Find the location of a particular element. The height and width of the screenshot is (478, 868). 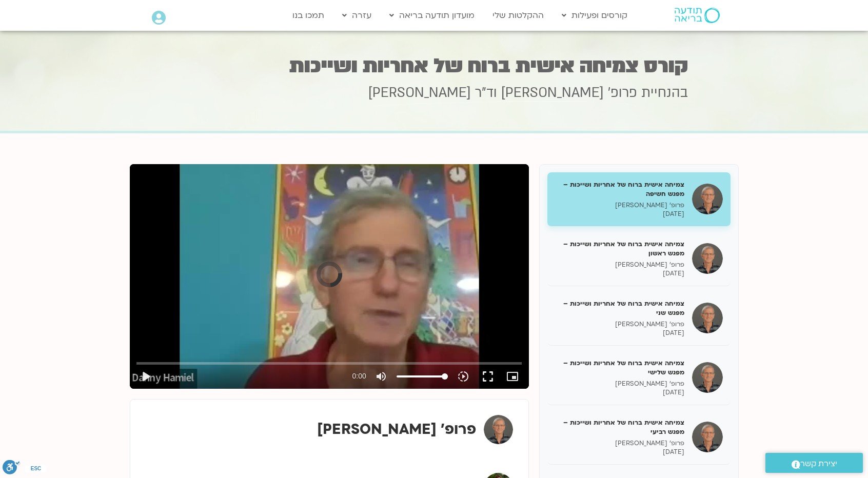

img: צמיחה אישית ברוח של אחריות ושייכות – מפגש שלישי is located at coordinates (708, 377).